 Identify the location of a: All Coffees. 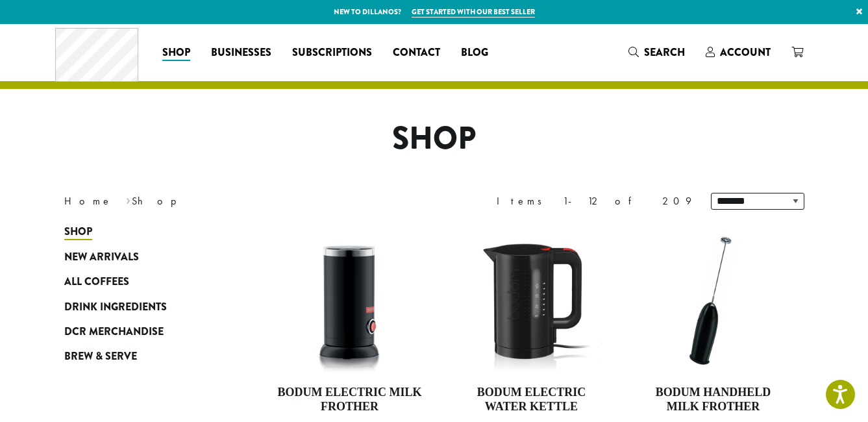
(142, 282).